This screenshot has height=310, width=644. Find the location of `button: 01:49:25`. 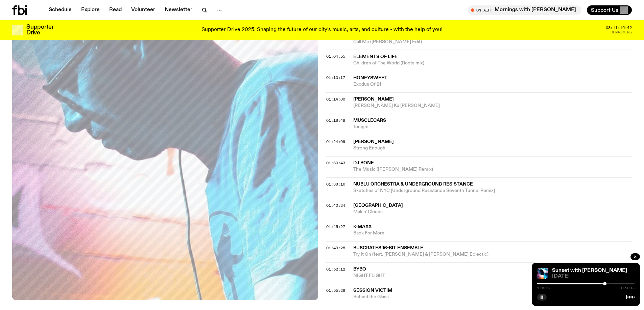

button: 01:49:25 is located at coordinates (336, 248).